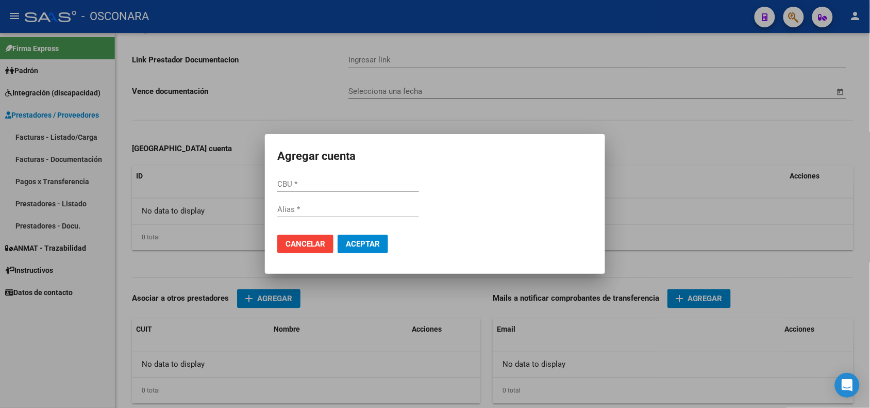 The height and width of the screenshot is (408, 870). What do you see at coordinates (435, 156) in the screenshot?
I see `h2: Agregar cuenta` at bounding box center [435, 156].